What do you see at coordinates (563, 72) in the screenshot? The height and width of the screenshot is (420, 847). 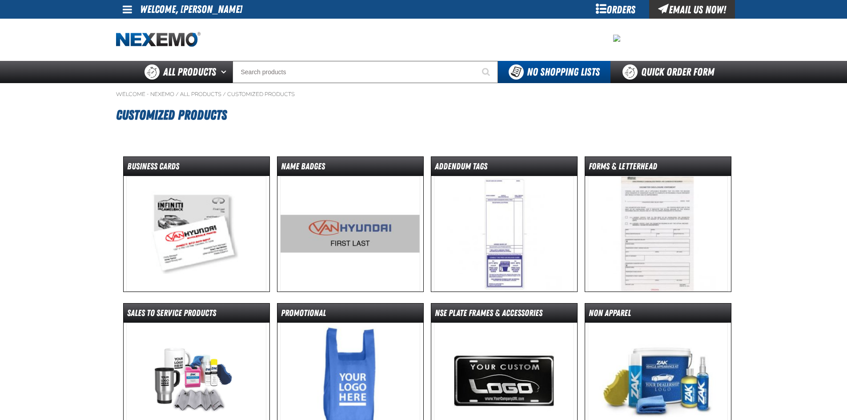 I see `span: No Shopping Lists` at bounding box center [563, 72].